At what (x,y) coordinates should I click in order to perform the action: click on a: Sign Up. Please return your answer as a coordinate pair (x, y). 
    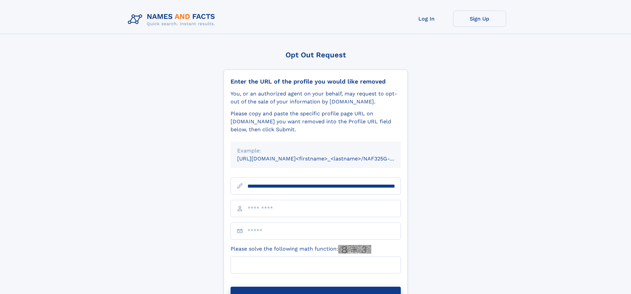
    Looking at the image, I should click on (480, 19).